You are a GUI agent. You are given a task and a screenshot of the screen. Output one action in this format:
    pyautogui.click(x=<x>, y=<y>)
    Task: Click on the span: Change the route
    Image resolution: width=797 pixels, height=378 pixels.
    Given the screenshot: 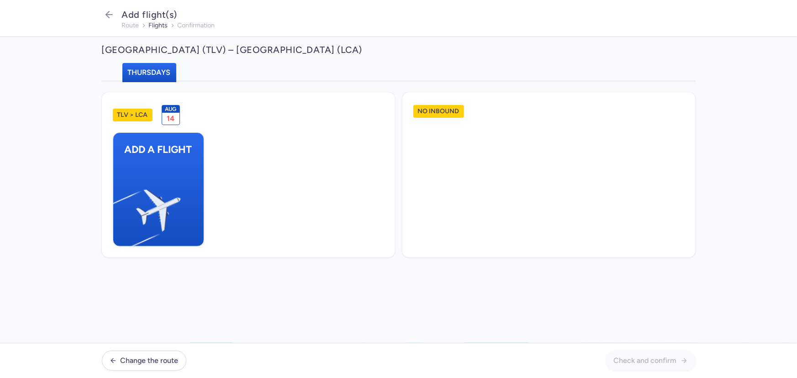 What is the action you would take?
    pyautogui.click(x=149, y=361)
    